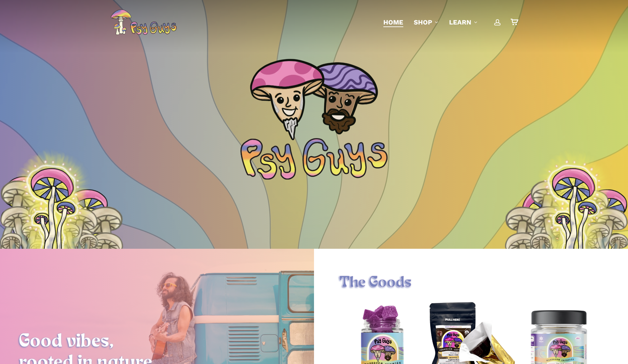 This screenshot has height=364, width=628. Describe the element at coordinates (426, 22) in the screenshot. I see `a: Shop` at that location.